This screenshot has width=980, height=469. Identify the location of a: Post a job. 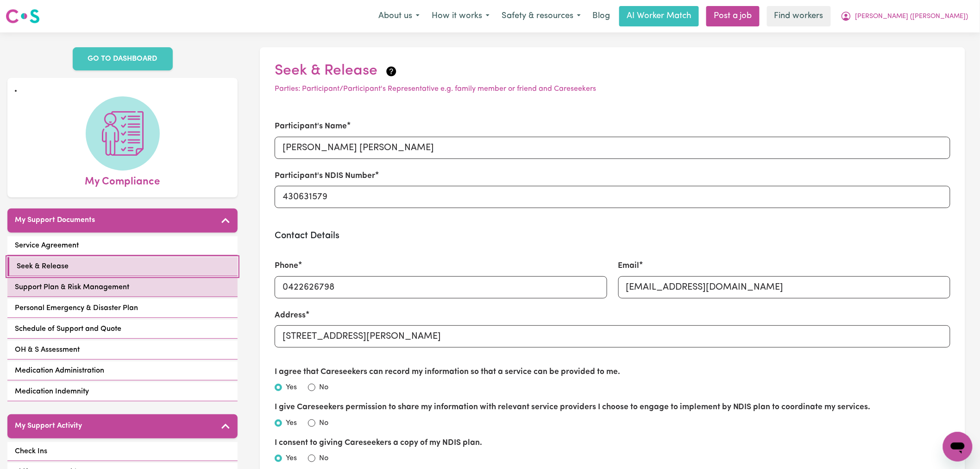
(733, 16).